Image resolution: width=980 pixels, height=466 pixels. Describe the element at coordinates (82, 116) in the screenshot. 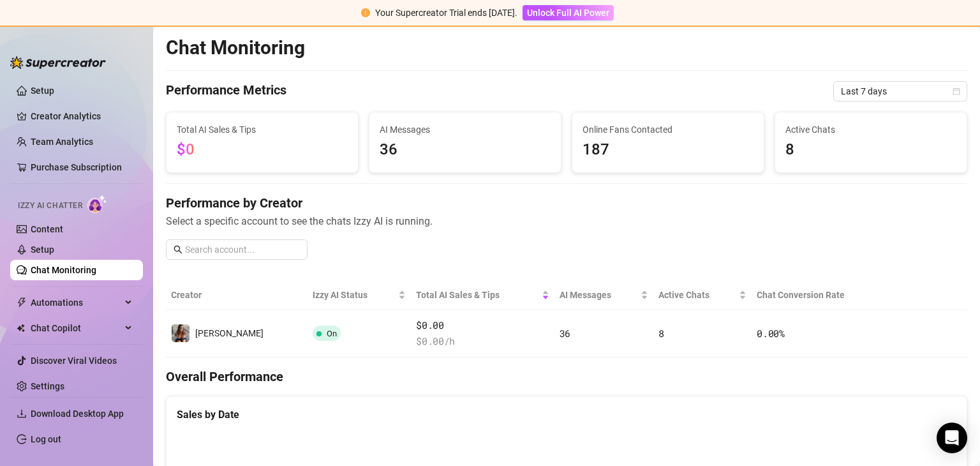

I see `a: Creator Analytics` at that location.